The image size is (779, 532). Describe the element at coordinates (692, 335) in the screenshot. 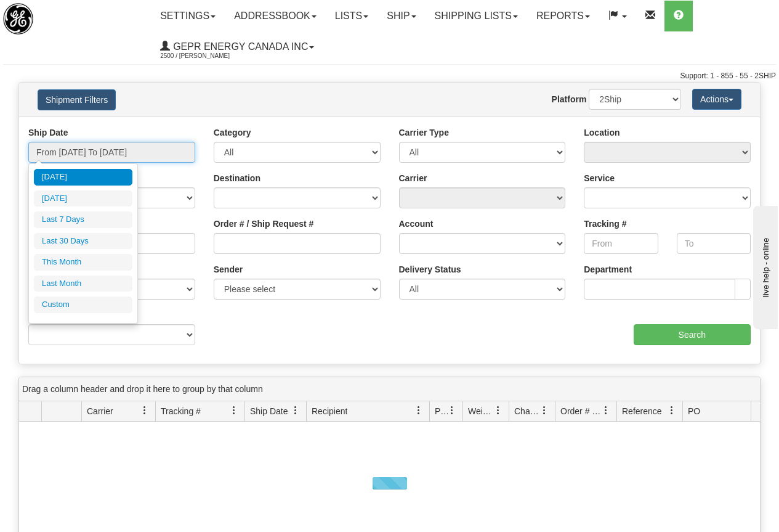

I see `input: Search` at that location.